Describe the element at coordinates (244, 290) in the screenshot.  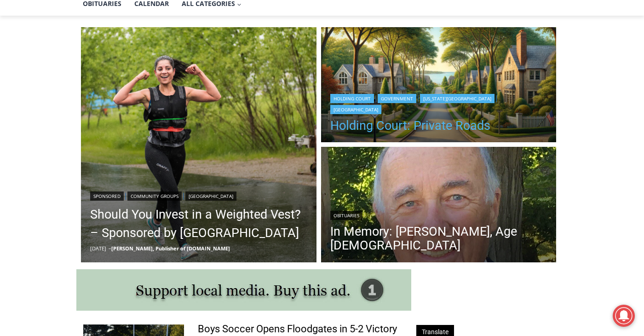
I see `a: support local media, buy this ad` at that location.